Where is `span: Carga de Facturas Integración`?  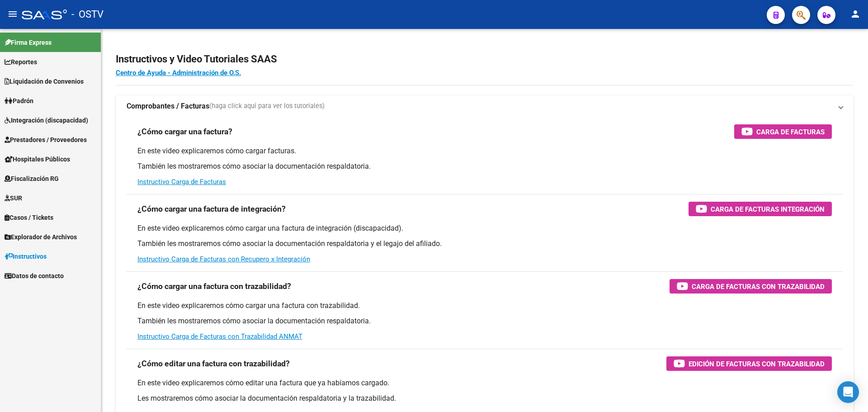
span: Carga de Facturas Integración is located at coordinates (768, 209).